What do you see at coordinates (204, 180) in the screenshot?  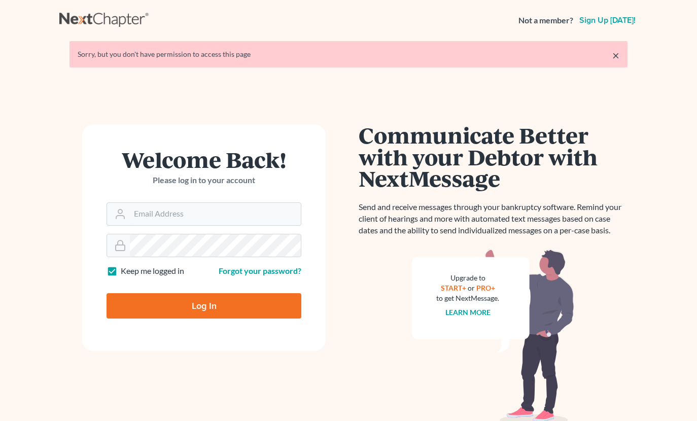 I see `p: Please log in to your account` at bounding box center [204, 180].